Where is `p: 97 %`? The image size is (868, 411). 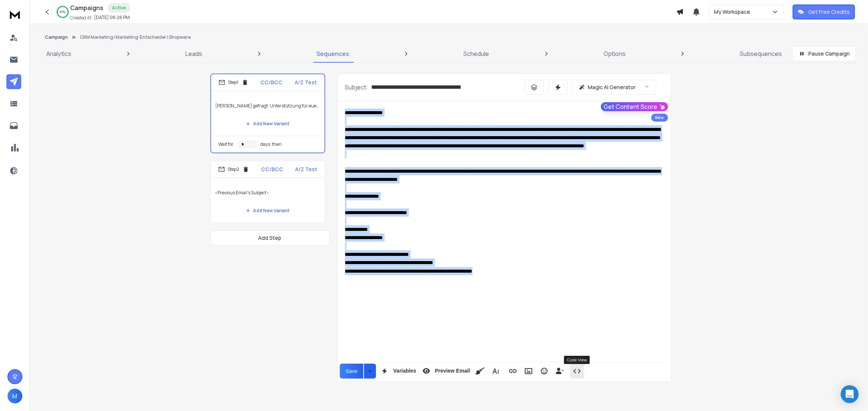
p: 97 % is located at coordinates (63, 12).